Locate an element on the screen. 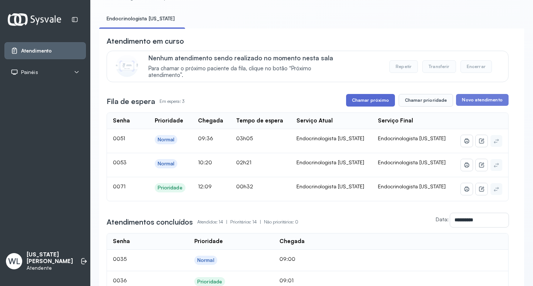 This screenshot has height=286, width=533. span: Para chamar o próximo paciente da fila, clique no botão “Próximo atendimento”. is located at coordinates (246, 72).